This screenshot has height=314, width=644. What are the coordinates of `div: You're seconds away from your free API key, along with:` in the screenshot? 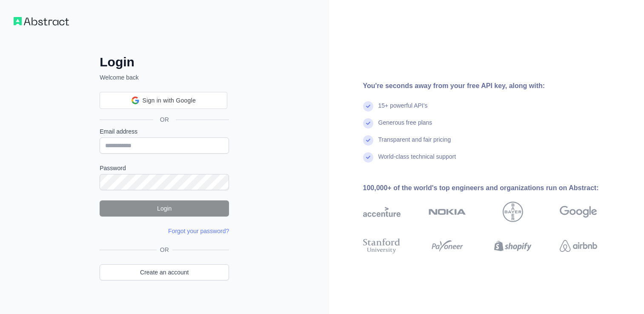 It's located at (494, 86).